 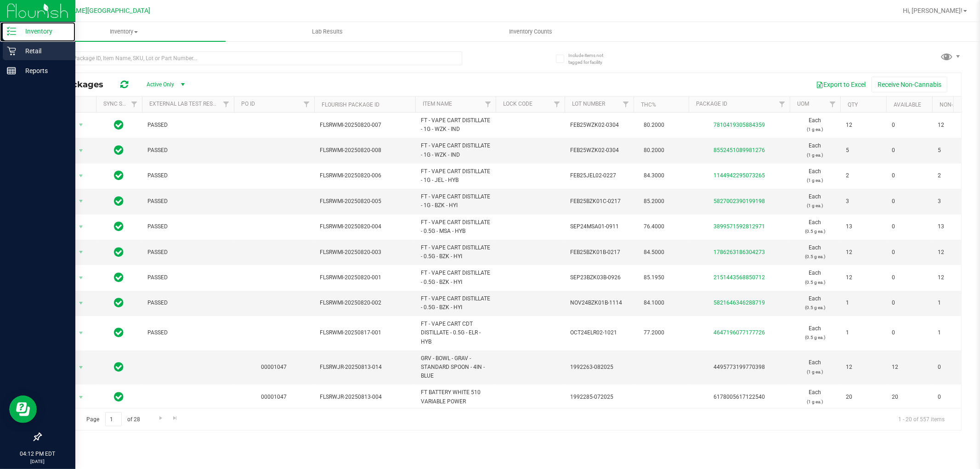 What do you see at coordinates (124, 32) in the screenshot?
I see `span: Inventory` at bounding box center [124, 32].